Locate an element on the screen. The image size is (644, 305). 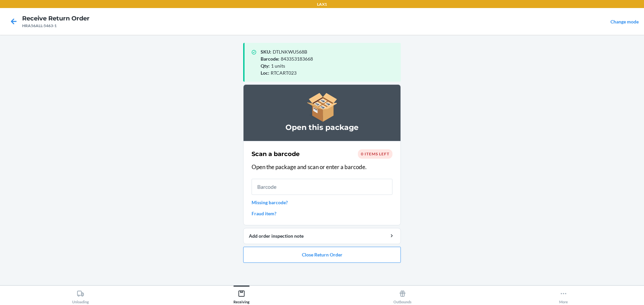
a: Fraud item? is located at coordinates (322, 213).